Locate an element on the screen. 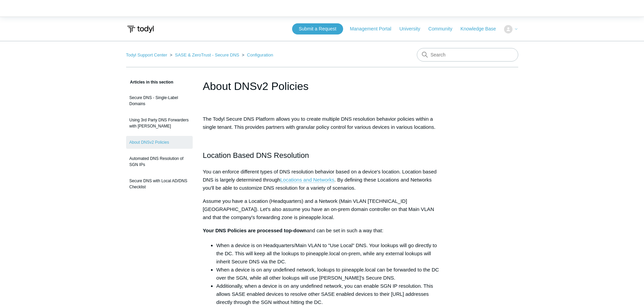  h1: About DNSv2 Policies is located at coordinates (322, 86).